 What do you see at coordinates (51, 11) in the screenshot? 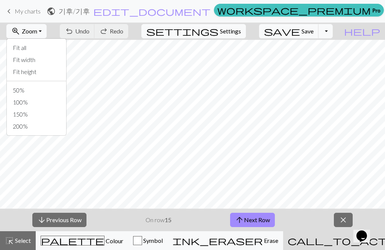
I see `span: public` at bounding box center [51, 11].